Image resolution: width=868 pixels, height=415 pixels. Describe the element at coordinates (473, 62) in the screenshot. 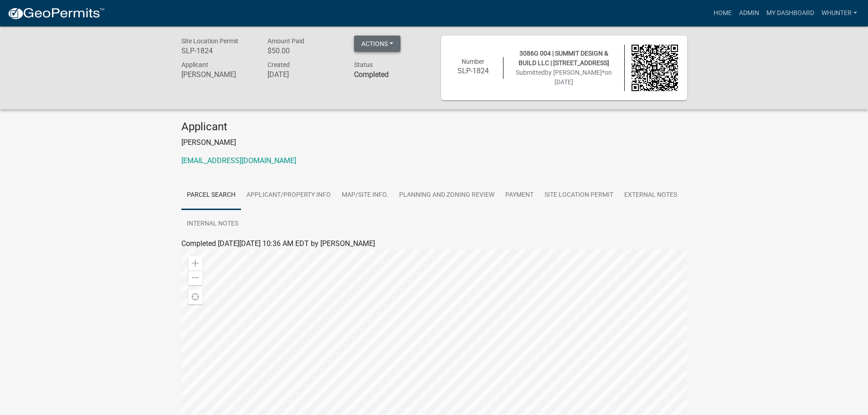

I see `span: Number` at that location.